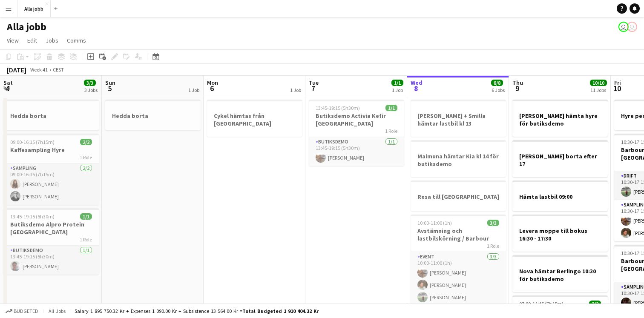 The height and width of the screenshot is (318, 644). What do you see at coordinates (26, 311) in the screenshot?
I see `span: Budgeted` at bounding box center [26, 311].